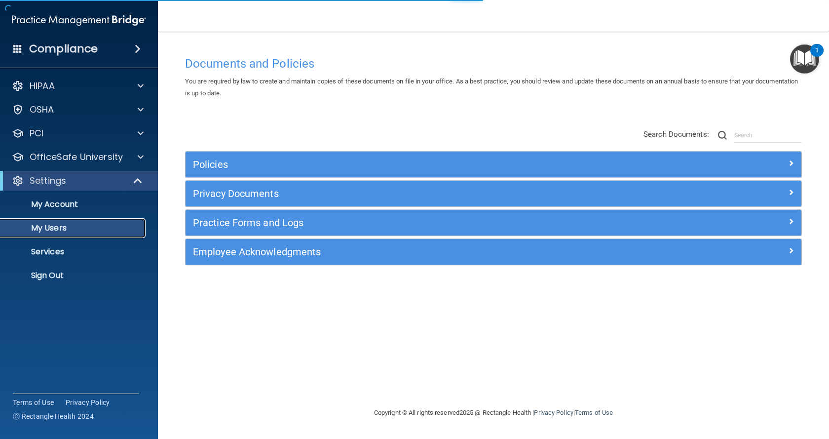 The image size is (829, 439). I want to click on p: OSHA, so click(42, 110).